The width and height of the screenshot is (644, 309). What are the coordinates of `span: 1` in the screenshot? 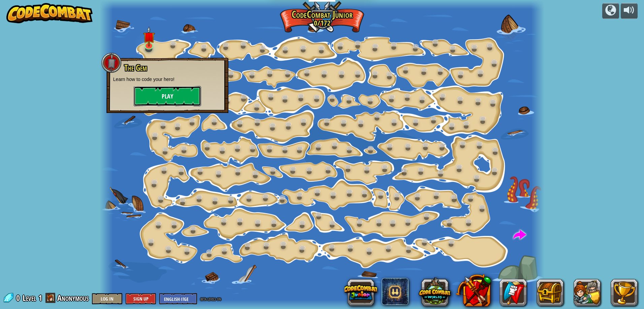 It's located at (40, 297).